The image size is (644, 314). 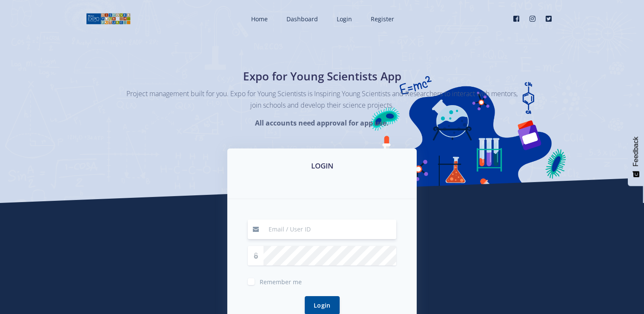 What do you see at coordinates (258, 19) in the screenshot?
I see `a: Home` at bounding box center [258, 19].